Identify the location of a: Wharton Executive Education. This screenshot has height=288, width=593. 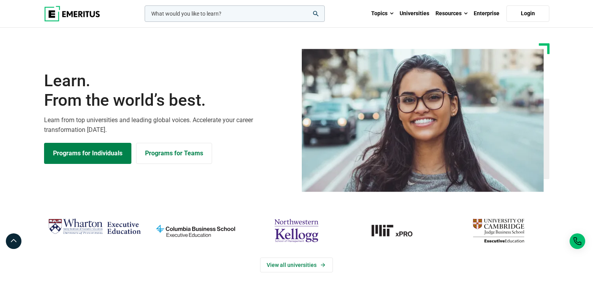
(94, 226).